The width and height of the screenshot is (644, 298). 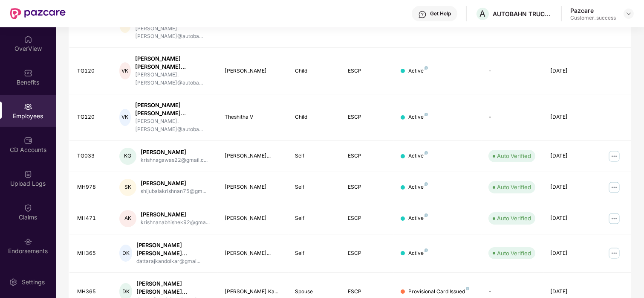 I want to click on img: svg+xml;base64,PHN2ZyBpZD0iRHJvcGRvd24tMzJ4MzIiIHhtbG5zPSJodHRwOi8vd3d3LnczLm9yZy8yMDAwL3N2ZyIgd2..., so click(x=628, y=14).